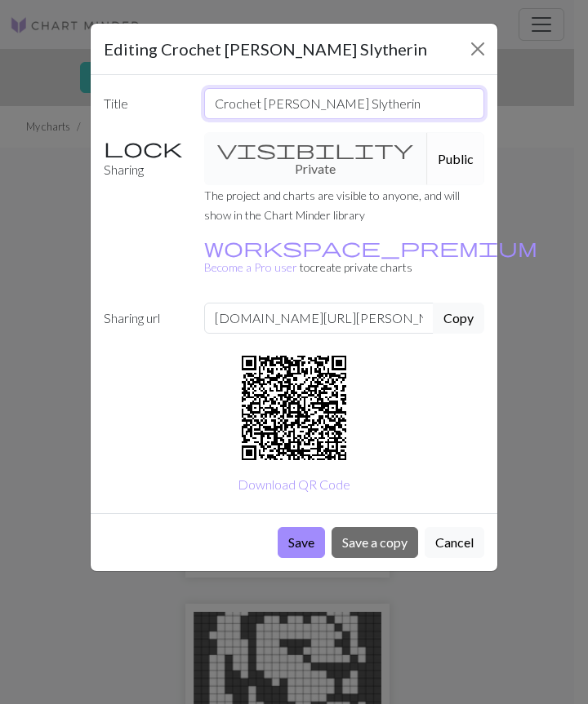 Image resolution: width=588 pixels, height=704 pixels. Describe the element at coordinates (332, 205) in the screenshot. I see `small: The project and charts are visible to anyone, and will show in the Chart Minder library` at that location.